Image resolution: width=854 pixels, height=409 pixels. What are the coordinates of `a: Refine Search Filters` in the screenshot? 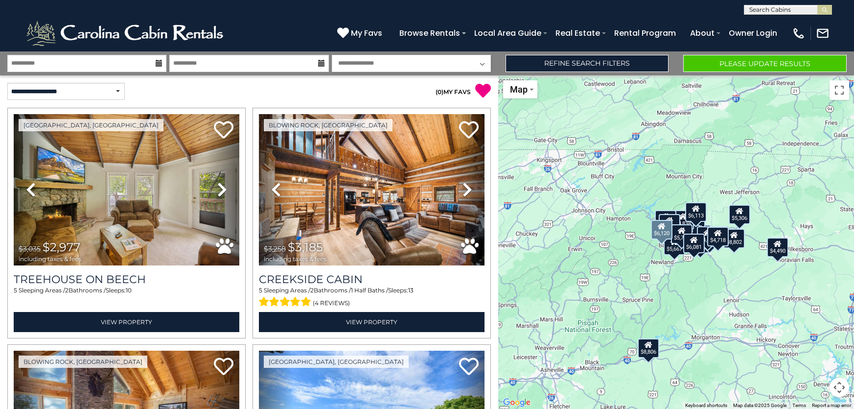 It's located at (588, 63).